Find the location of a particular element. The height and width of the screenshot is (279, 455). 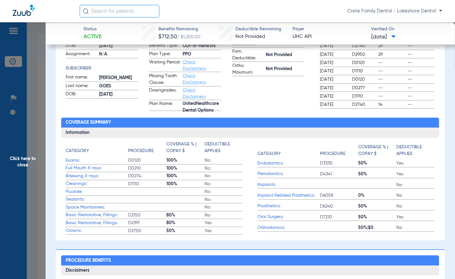

span: Waiting Period: is located at coordinates (165, 65).